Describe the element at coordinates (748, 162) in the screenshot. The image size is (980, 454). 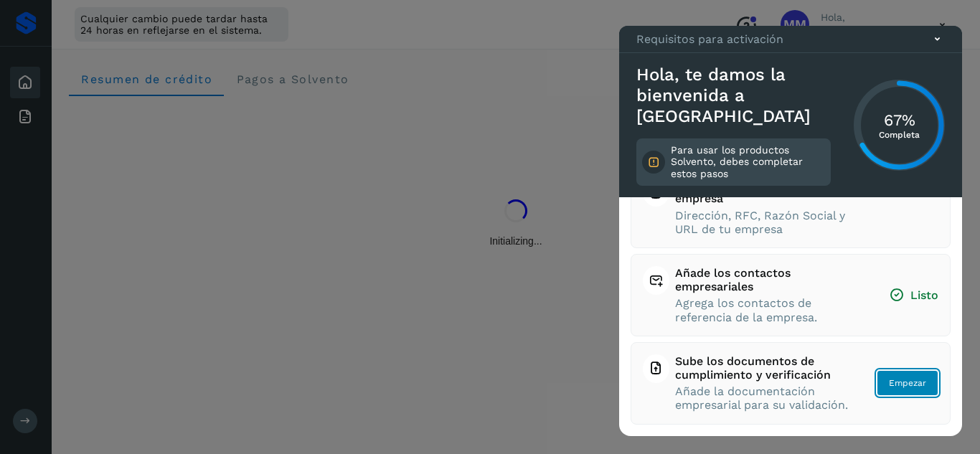
I see `p: Para usar los productos Solvento, debes completar estos pasos` at that location.